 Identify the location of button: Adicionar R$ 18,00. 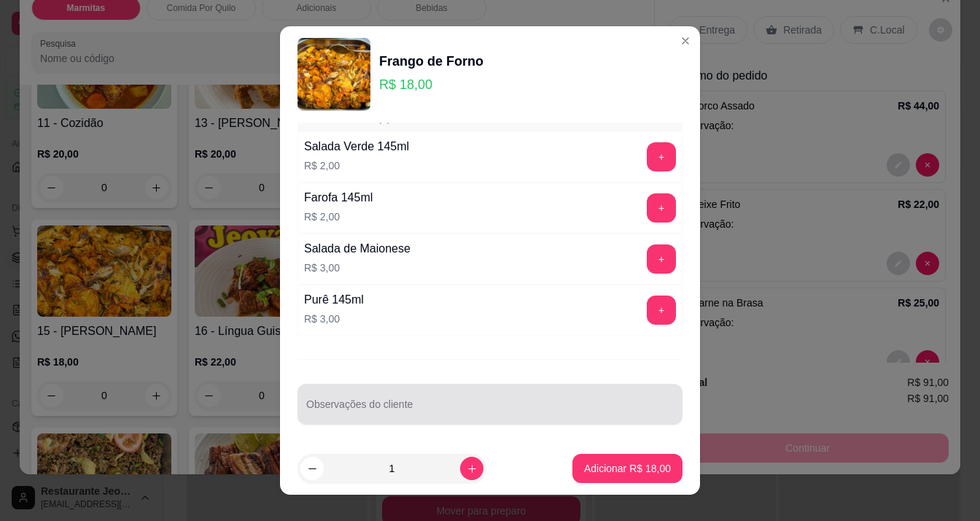
(627, 468).